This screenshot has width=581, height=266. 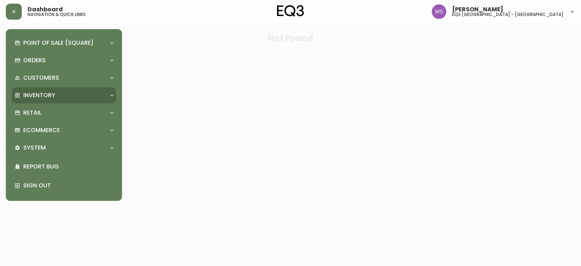 I want to click on p: Sign Out, so click(x=68, y=185).